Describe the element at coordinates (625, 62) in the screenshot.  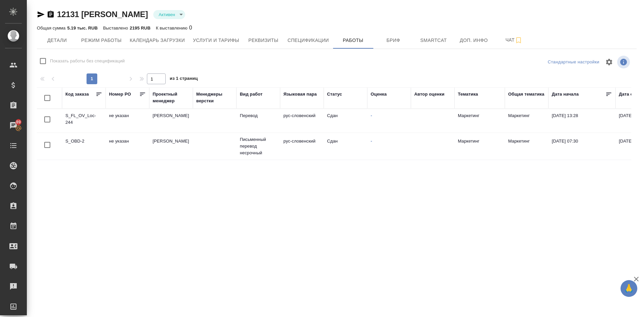
I see `span: Посмотреть информацию` at that location.